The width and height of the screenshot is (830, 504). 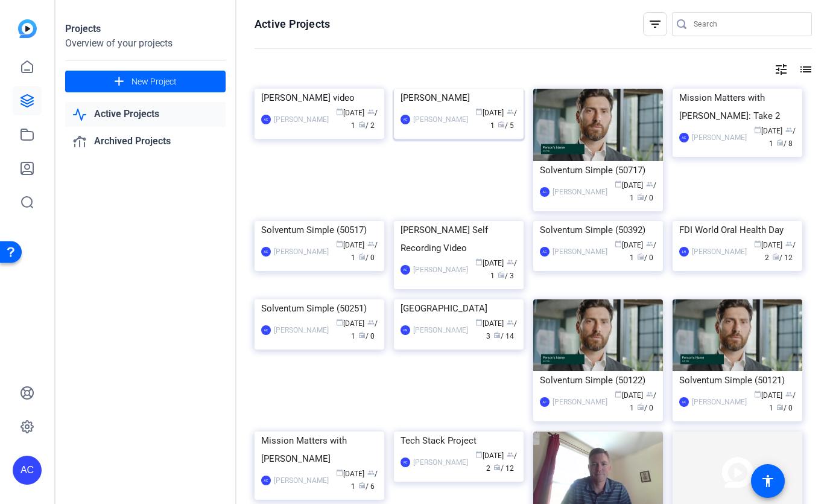 What do you see at coordinates (366, 126) in the screenshot?
I see `span: / 2` at bounding box center [366, 126].